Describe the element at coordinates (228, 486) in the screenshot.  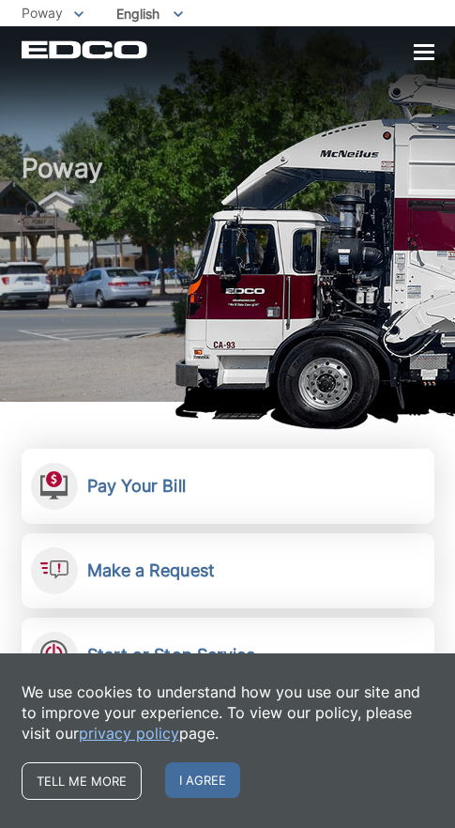
I see `a: Pay Your Bill` at that location.